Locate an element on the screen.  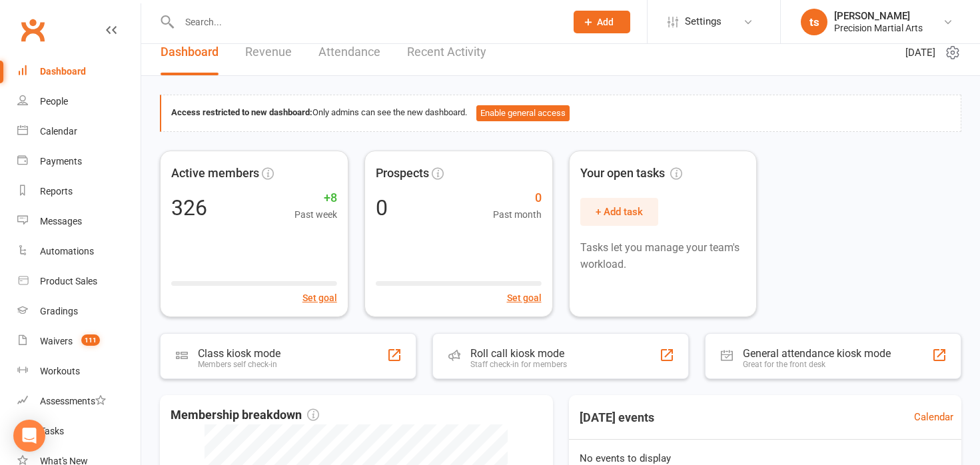
a: Product Sales is located at coordinates (79, 281).